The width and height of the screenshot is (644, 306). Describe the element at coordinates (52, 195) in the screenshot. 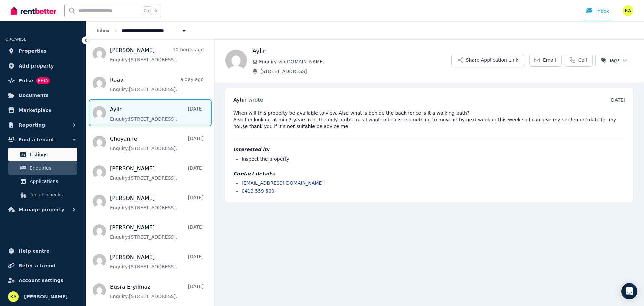

I see `span: Tenant checks` at that location.